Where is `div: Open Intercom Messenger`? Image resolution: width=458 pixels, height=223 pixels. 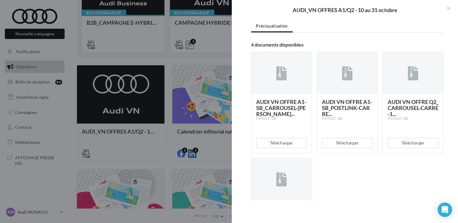
div: Open Intercom Messenger is located at coordinates (445, 209).